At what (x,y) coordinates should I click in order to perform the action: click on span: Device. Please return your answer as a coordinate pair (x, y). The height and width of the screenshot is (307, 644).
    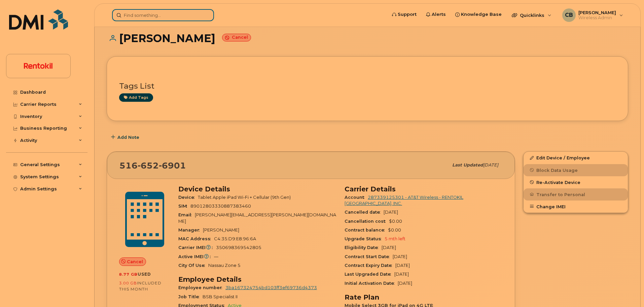
    Looking at the image, I should click on (188, 197).